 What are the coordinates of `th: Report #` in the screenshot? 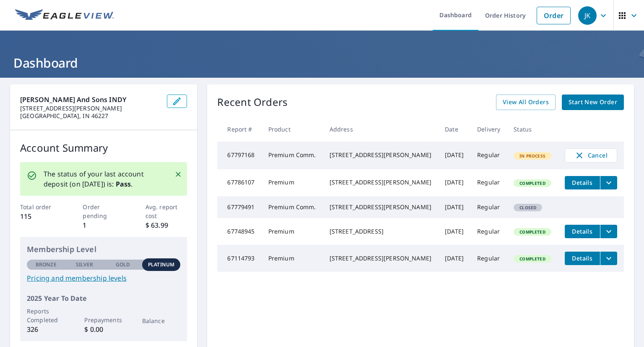 It's located at (239, 129).